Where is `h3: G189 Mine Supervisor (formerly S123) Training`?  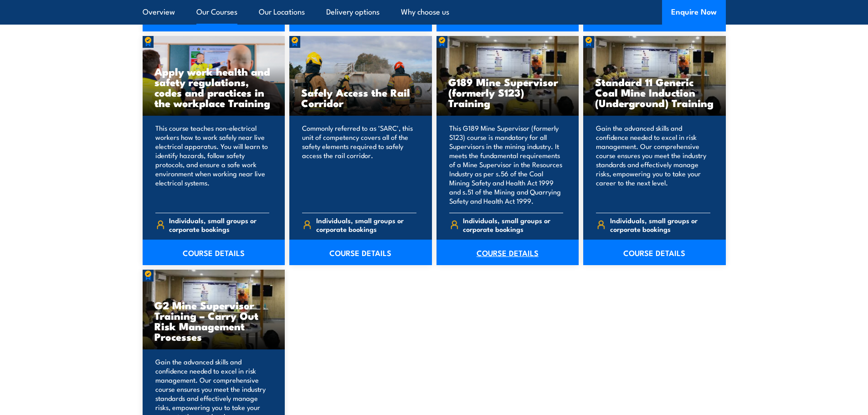 h3: G189 Mine Supervisor (formerly S123) Training is located at coordinates (508, 92).